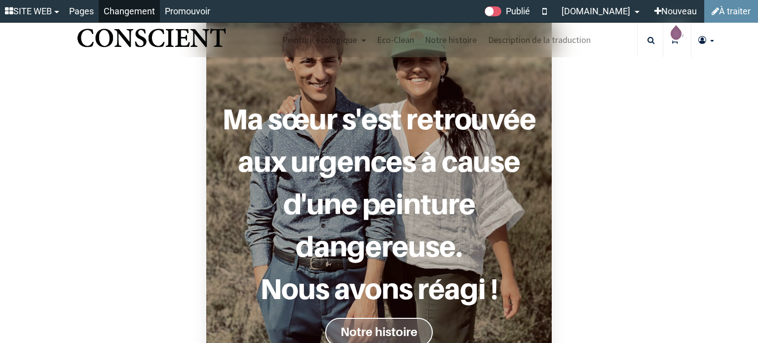 Image resolution: width=758 pixels, height=343 pixels. Describe the element at coordinates (151, 42) in the screenshot. I see `span: Logo de Conscient.nl` at that location.